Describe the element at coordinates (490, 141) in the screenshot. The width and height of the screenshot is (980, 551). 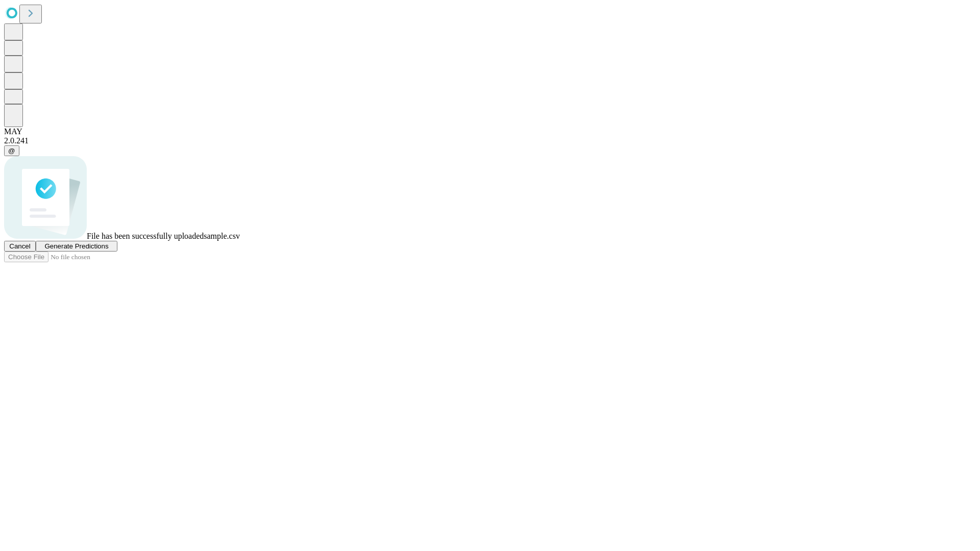
I see `div: 2.0.241` at that location.